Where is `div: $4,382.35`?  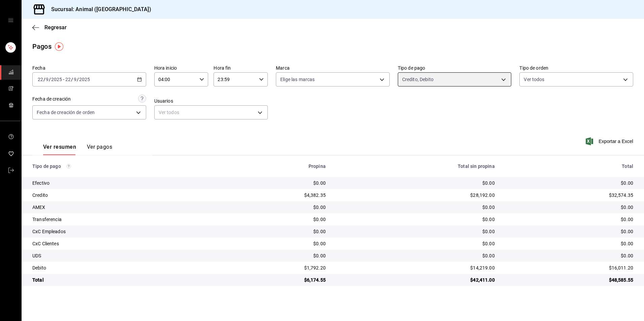
div: $4,382.35 is located at coordinates (273, 195).